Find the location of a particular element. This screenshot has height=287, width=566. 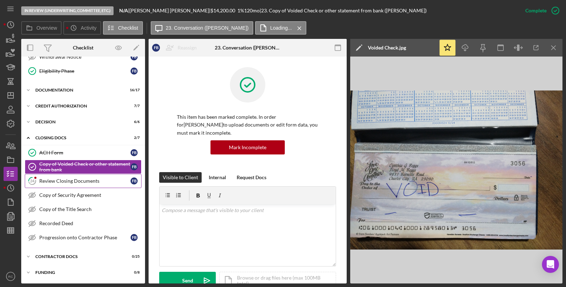

div: ACH Form is located at coordinates (85, 153).